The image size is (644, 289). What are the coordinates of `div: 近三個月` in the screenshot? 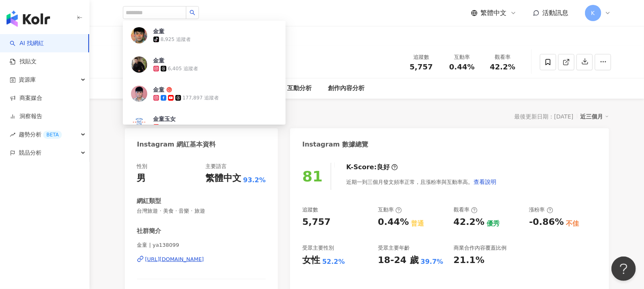 It's located at (595, 116).